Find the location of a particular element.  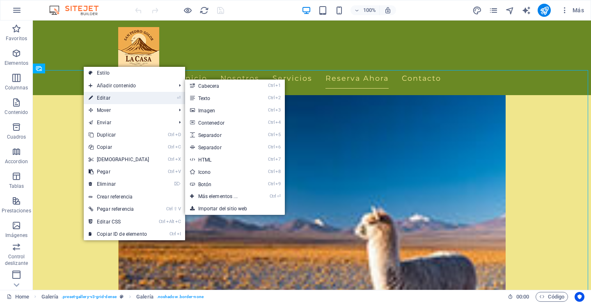

a: Ctrl5Separador is located at coordinates (219, 135).